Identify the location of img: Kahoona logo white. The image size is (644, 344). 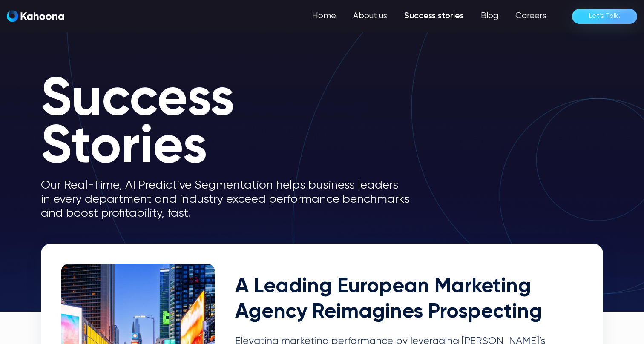
(35, 16).